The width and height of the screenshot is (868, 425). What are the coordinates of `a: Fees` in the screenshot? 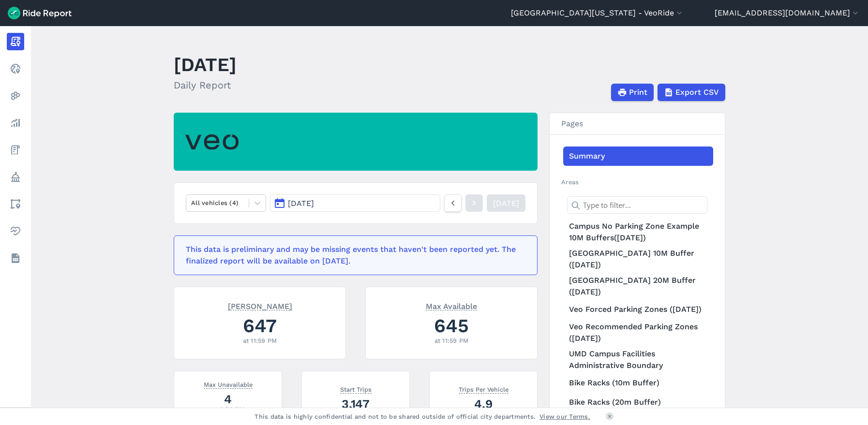 It's located at (16, 150).